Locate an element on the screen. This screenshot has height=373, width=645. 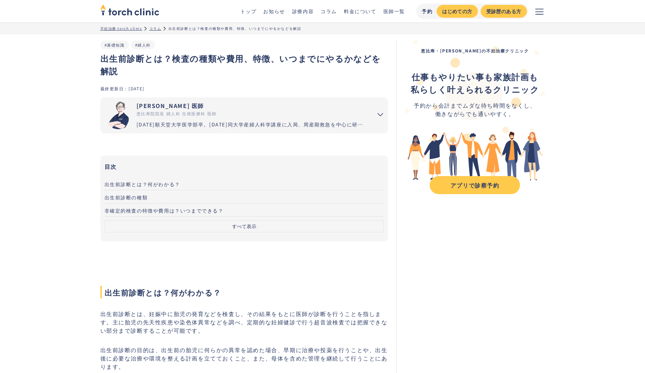
div: 最終更新日： is located at coordinates (115, 88).